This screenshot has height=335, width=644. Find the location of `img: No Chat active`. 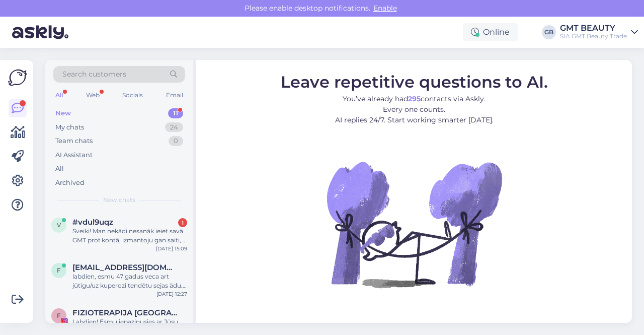

img: No Chat active is located at coordinates (414, 224).